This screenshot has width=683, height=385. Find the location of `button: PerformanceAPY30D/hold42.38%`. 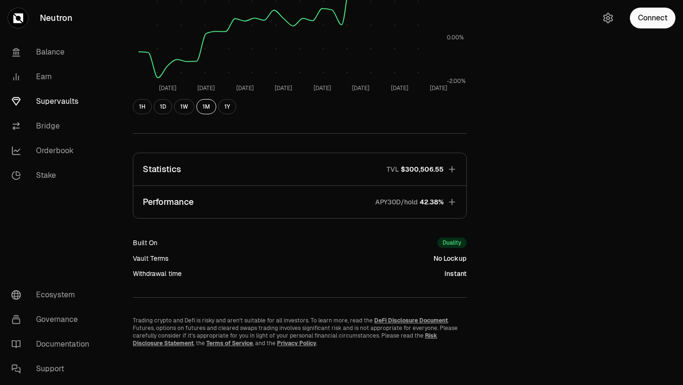

button: PerformanceAPY30D/hold42.38% is located at coordinates (300, 202).